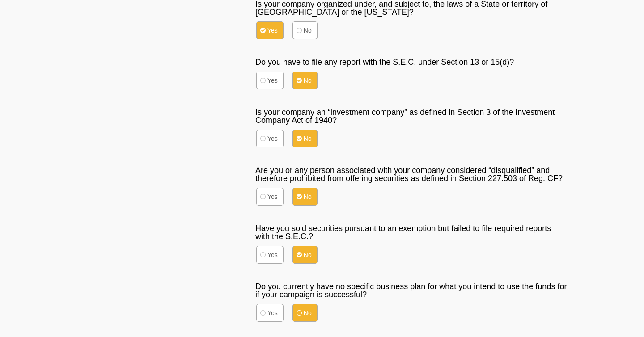  What do you see at coordinates (411, 116) in the screenshot?
I see `label: Is your company an “investment company” as defined in Section 3 of the Investment Company Act of ...` at bounding box center [411, 116].